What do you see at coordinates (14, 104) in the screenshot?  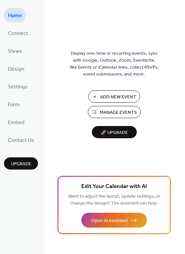 I see `a: Form` at bounding box center [14, 104].